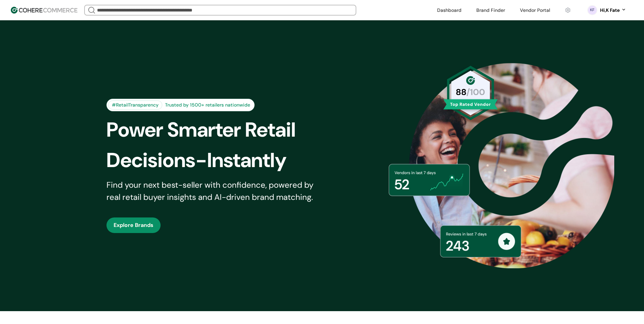 The height and width of the screenshot is (324, 644). What do you see at coordinates (613, 10) in the screenshot?
I see `button: Hi,K Fate` at bounding box center [613, 10].